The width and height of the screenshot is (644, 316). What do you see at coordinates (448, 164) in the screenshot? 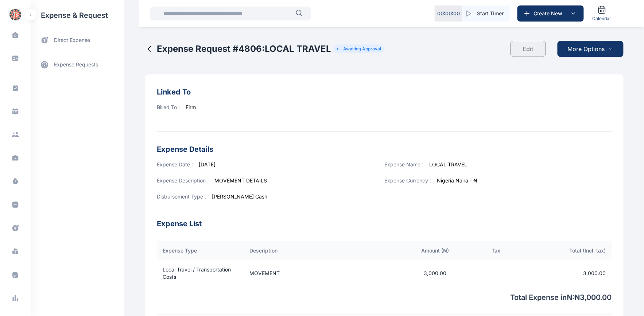
I see `span: LOCAL TRAVEL` at bounding box center [448, 164].